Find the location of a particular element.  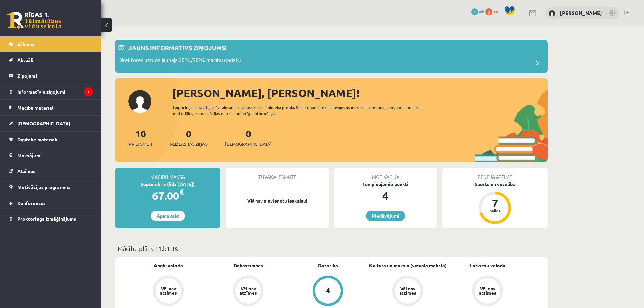

div: Tev pieejamie punkti is located at coordinates (385, 184).